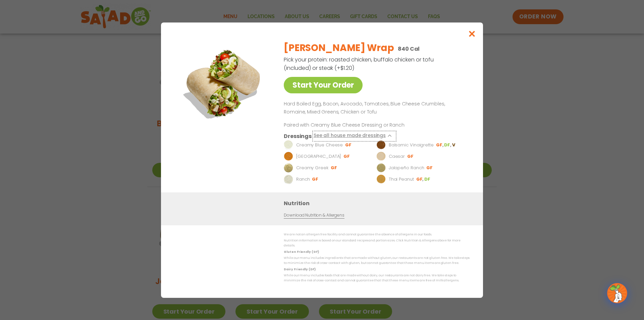 The height and width of the screenshot is (320, 644). I want to click on p: We are not an allergen free facility and cannot guarantee the absence of allergens in our foods., so click(377, 234).